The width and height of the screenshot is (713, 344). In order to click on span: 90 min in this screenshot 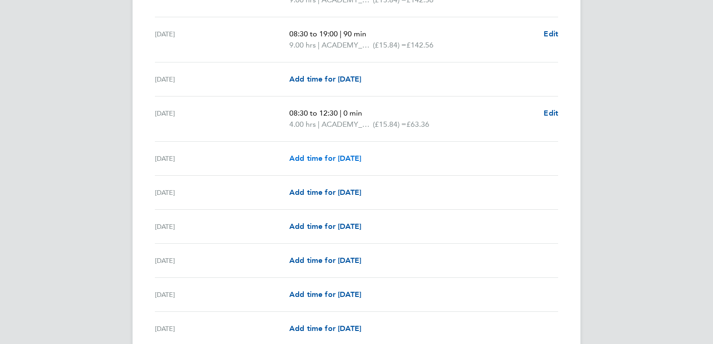, I will do `click(355, 34)`.